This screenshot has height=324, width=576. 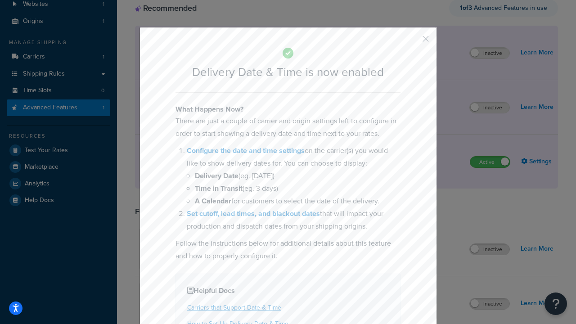 I want to click on p: Follow the instructions below for additional details about this feature and how to properly confi..., so click(x=288, y=250).